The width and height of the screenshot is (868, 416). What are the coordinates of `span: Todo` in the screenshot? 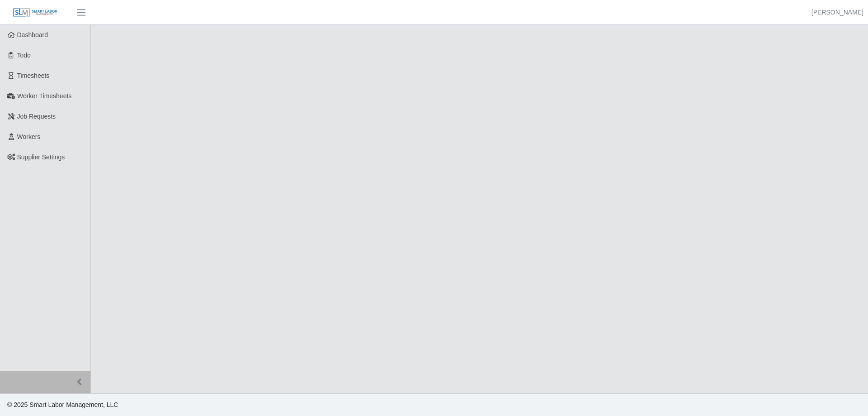 It's located at (24, 55).